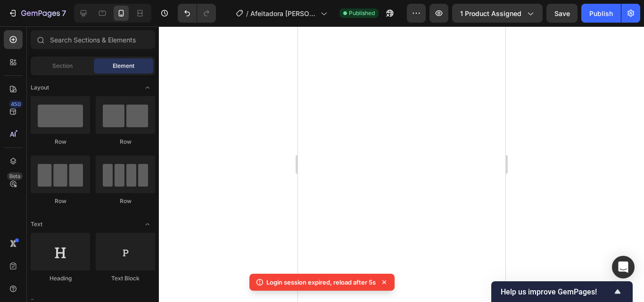 Image resolution: width=644 pixels, height=302 pixels. I want to click on div: 450, so click(16, 104).